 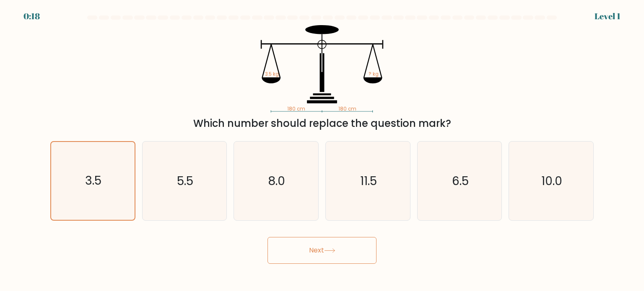 I want to click on div: Which number should replace the question mark?, so click(x=322, y=124).